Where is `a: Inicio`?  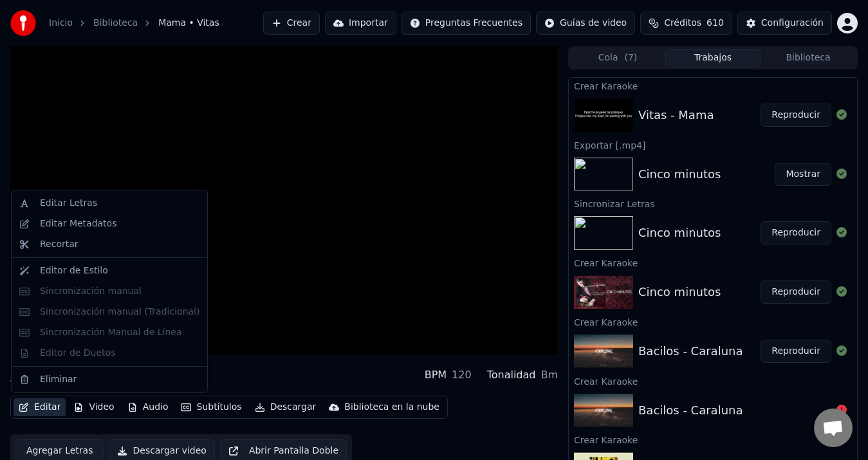 a: Inicio is located at coordinates (60, 23).